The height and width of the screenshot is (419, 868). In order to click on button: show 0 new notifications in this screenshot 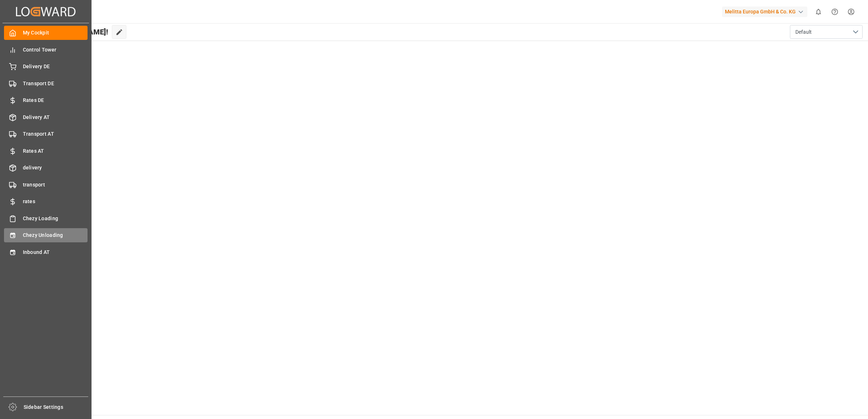, I will do `click(818, 11)`.